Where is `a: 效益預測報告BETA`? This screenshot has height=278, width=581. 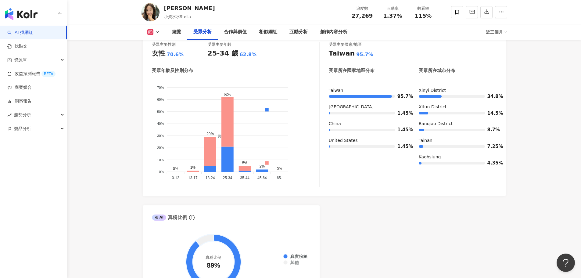
a: 效益預測報告BETA is located at coordinates (31, 74).